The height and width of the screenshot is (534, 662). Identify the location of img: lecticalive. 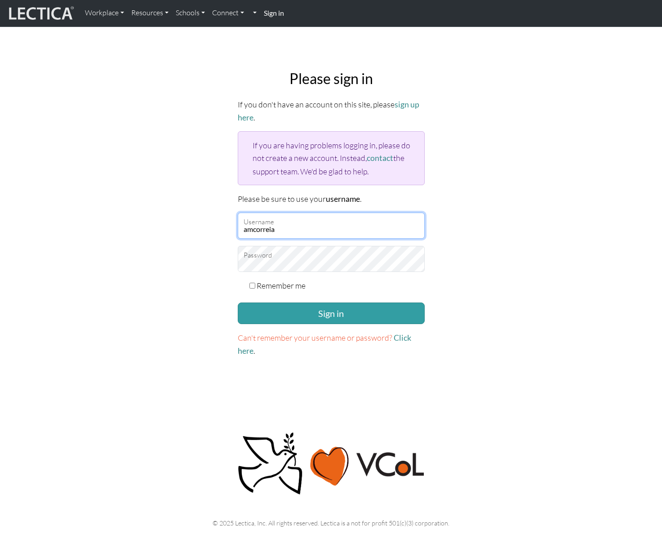
(40, 13).